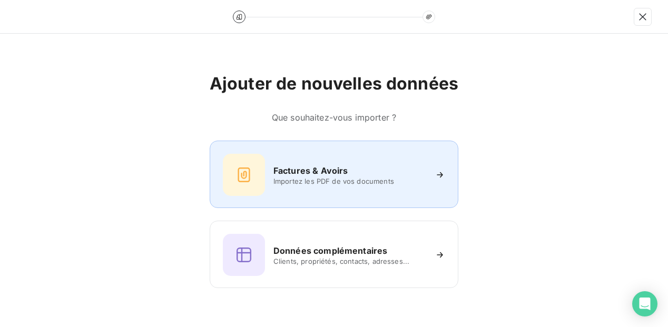 This screenshot has width=668, height=327. What do you see at coordinates (350, 261) in the screenshot?
I see `span: Clients, propriétés, contacts, adresses...` at bounding box center [350, 261].